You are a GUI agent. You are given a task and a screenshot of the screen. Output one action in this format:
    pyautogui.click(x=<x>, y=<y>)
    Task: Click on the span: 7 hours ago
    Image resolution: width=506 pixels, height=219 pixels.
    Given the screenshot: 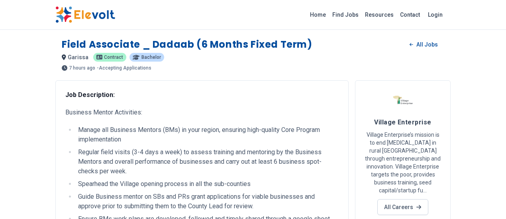 What is the action you would take?
    pyautogui.click(x=82, y=68)
    